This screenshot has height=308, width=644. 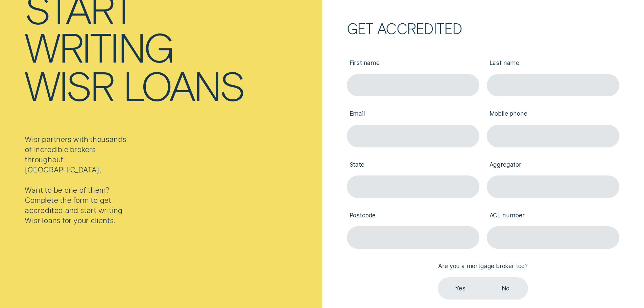 I want to click on label: Are you a mortgage broker too?, so click(x=483, y=266).